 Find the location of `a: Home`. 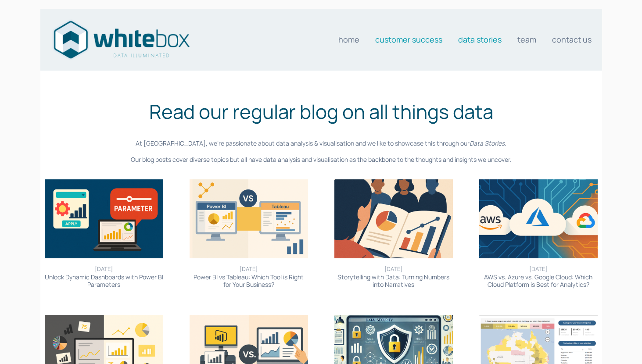

a: Home is located at coordinates (349, 39).